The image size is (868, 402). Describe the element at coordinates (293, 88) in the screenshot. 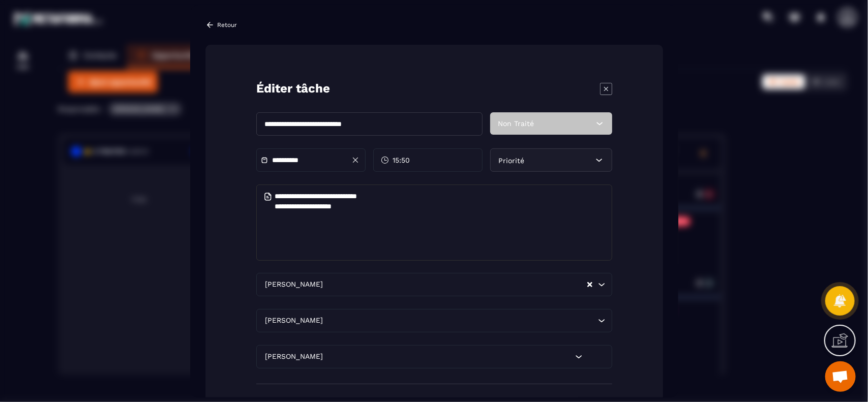

I see `p: Éditer tâche` at that location.